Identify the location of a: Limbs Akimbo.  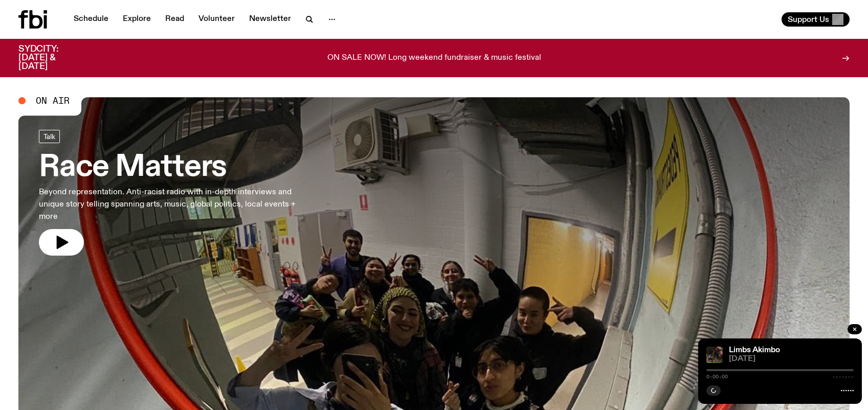
(754, 351).